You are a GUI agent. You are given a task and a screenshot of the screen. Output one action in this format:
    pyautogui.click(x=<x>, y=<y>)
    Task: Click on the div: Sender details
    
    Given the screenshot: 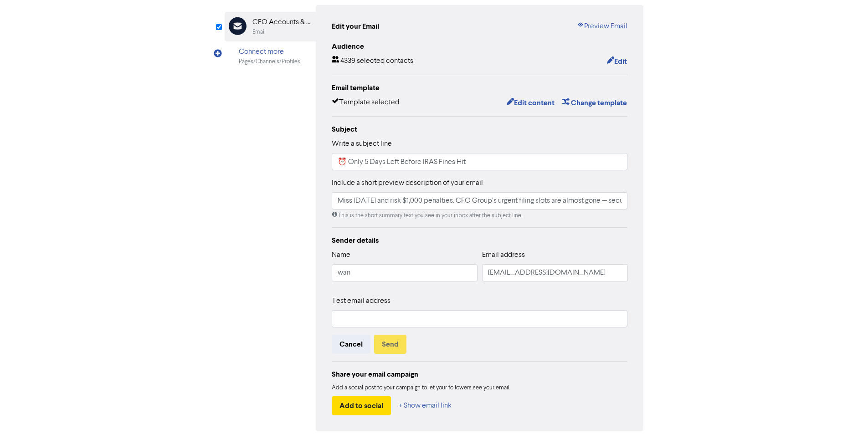 What is the action you would take?
    pyautogui.click(x=480, y=241)
    